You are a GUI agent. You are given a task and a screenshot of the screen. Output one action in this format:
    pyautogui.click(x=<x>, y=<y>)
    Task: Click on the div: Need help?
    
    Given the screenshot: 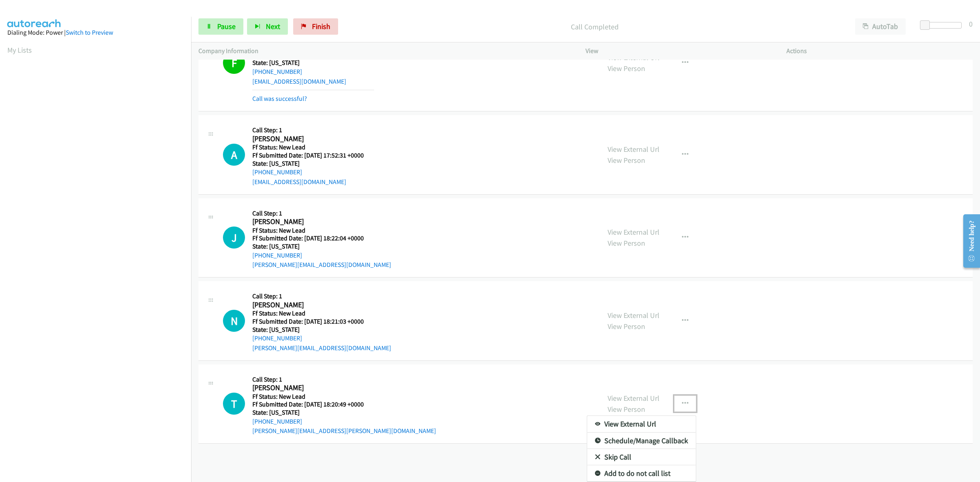 What is the action you would take?
    pyautogui.click(x=15, y=27)
    